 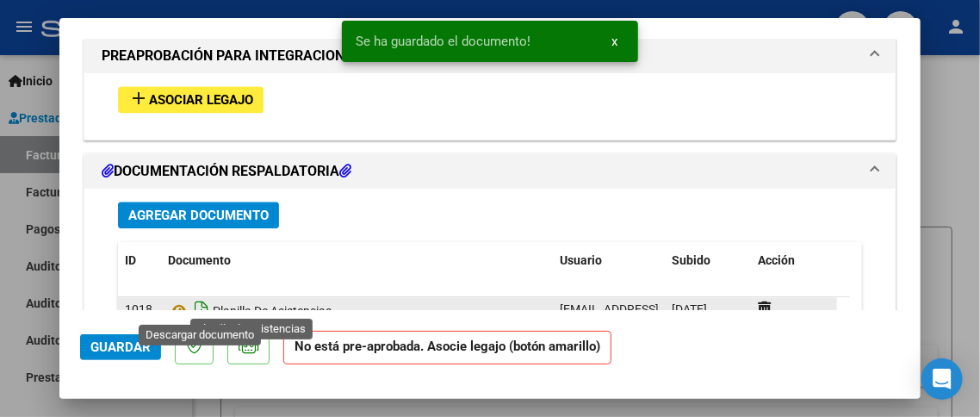 I want to click on h1: PREAPROBACIÓN PARA INTEGRACION, so click(x=223, y=56).